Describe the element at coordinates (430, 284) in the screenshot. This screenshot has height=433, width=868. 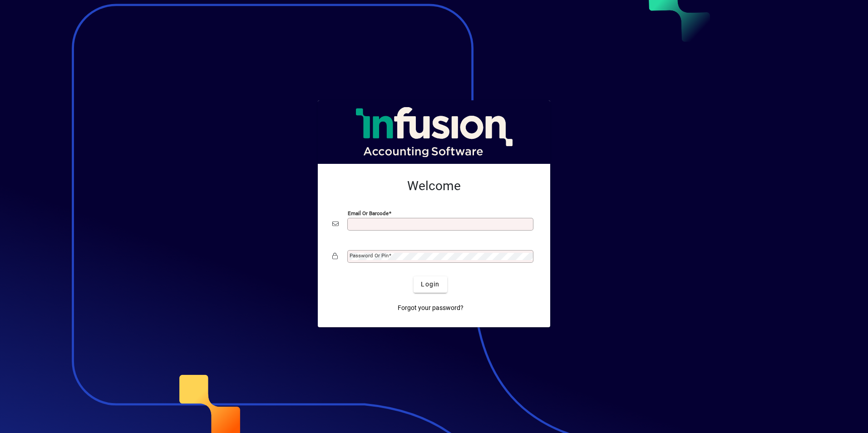
I see `span: Login` at that location.